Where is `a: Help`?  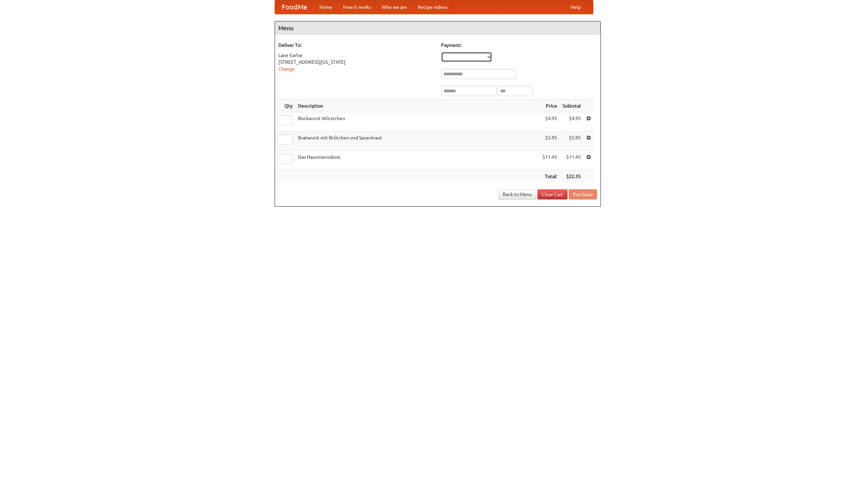
a: Help is located at coordinates (576, 7).